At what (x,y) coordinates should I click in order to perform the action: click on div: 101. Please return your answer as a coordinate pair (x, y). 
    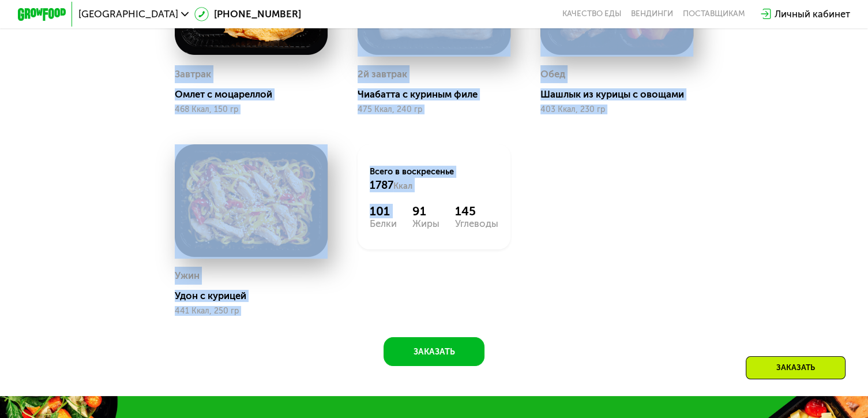
    Looking at the image, I should click on (383, 211).